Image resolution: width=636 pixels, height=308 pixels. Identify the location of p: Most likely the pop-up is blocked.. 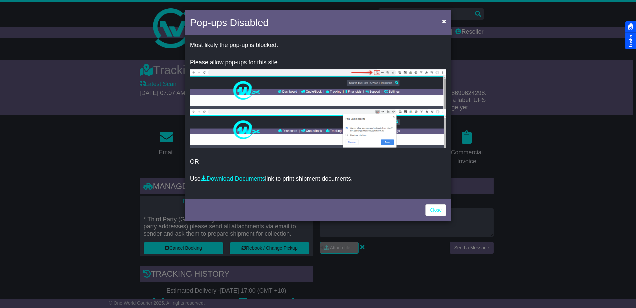
(318, 45).